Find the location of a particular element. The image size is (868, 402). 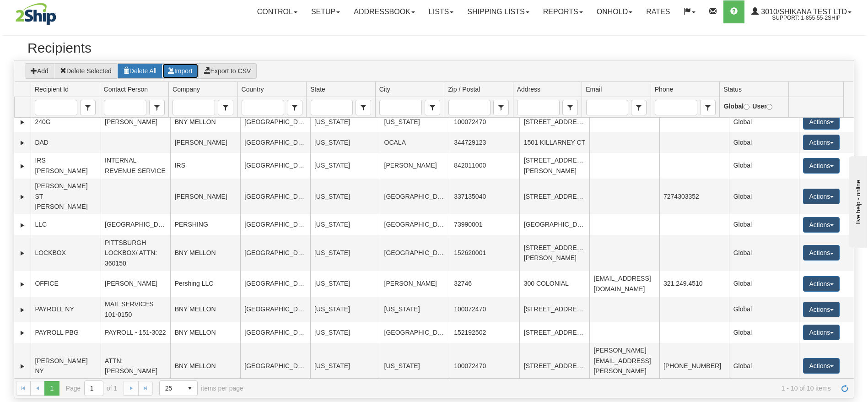

span: items per page is located at coordinates (201, 388).